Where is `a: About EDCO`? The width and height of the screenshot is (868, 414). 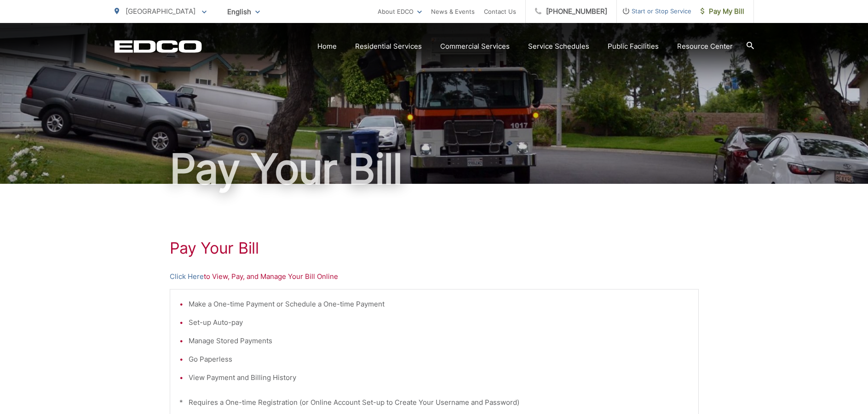 a: About EDCO is located at coordinates (400, 11).